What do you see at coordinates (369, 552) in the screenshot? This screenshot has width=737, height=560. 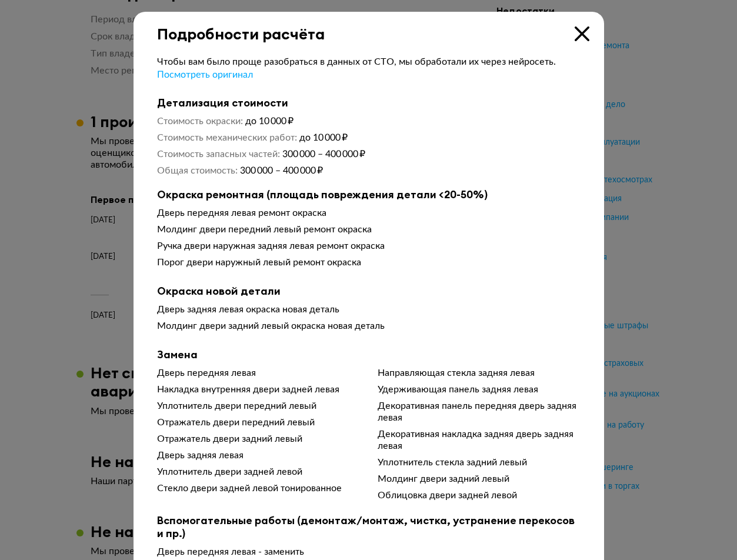 I see `div: Дверь передняя левая - заменить` at bounding box center [369, 552].